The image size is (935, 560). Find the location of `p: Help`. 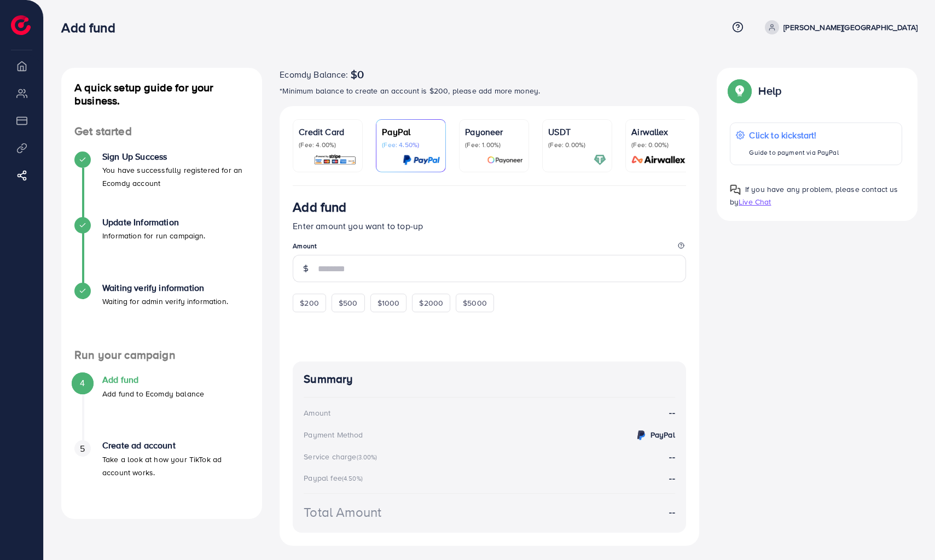

p: Help is located at coordinates (770, 90).